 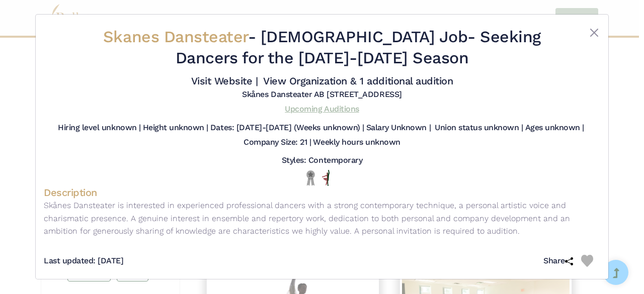 What do you see at coordinates (587, 261) in the screenshot?
I see `img: Heart` at bounding box center [587, 261].